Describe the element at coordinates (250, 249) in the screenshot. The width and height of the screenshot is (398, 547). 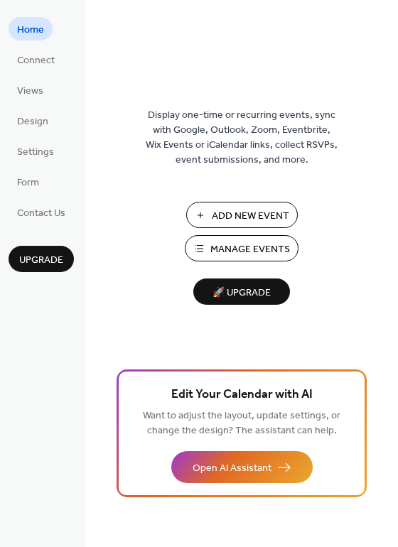
I see `span: Manage Events` at that location.